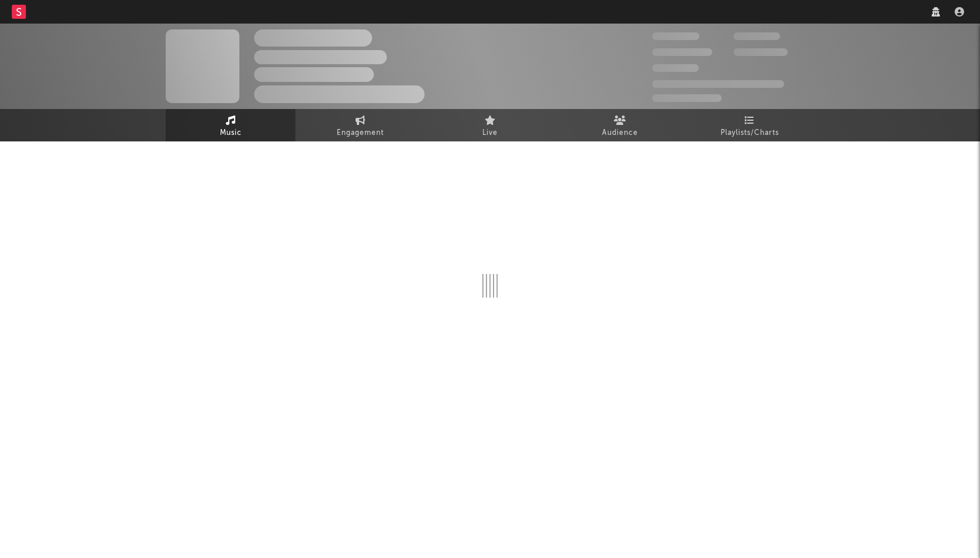 This screenshot has height=558, width=980. I want to click on a: Engagement, so click(360, 125).